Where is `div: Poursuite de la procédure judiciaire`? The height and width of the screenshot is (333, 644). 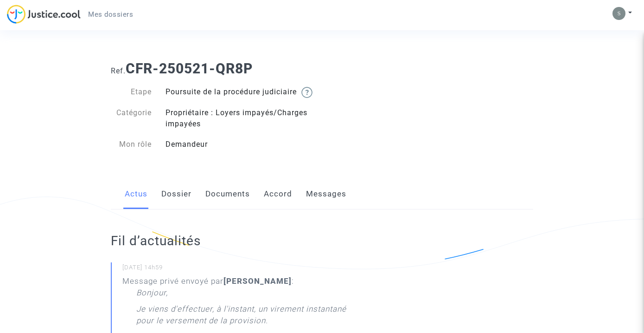 div: Poursuite de la procédure judiciaire is located at coordinates (240, 92).